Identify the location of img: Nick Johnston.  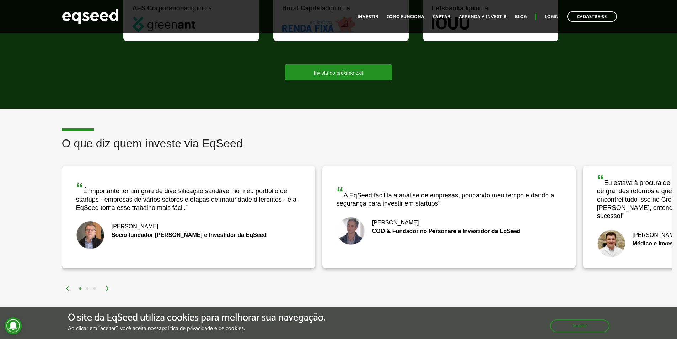
(90, 235).